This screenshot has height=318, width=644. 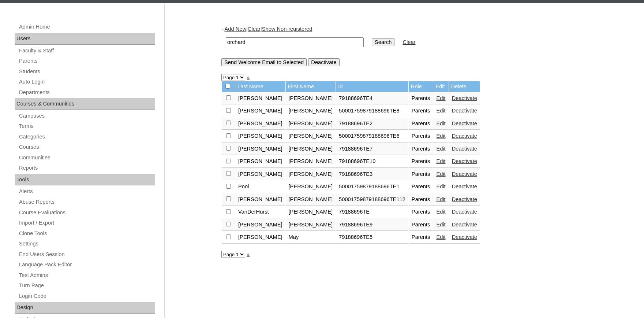 I want to click on div: Tools, so click(x=85, y=180).